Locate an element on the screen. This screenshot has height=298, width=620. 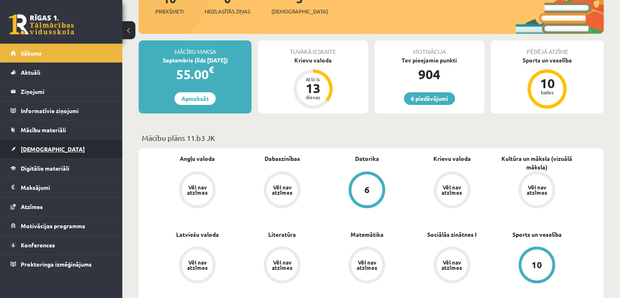
a: Dabaszinības is located at coordinates (282, 158).